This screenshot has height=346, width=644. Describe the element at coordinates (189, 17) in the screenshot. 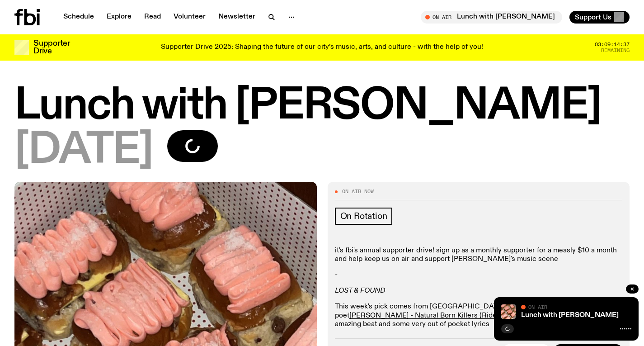

I see `a: Volunteer` at that location.